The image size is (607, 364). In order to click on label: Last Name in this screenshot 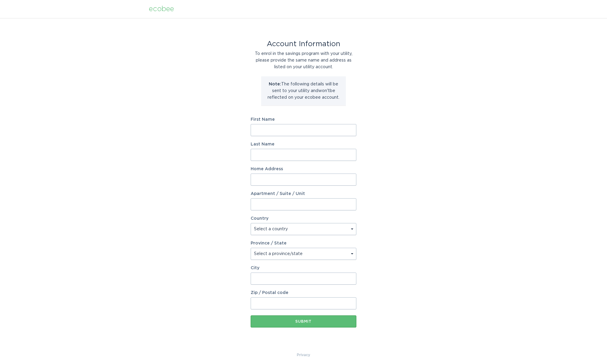, I will do `click(304, 144)`.